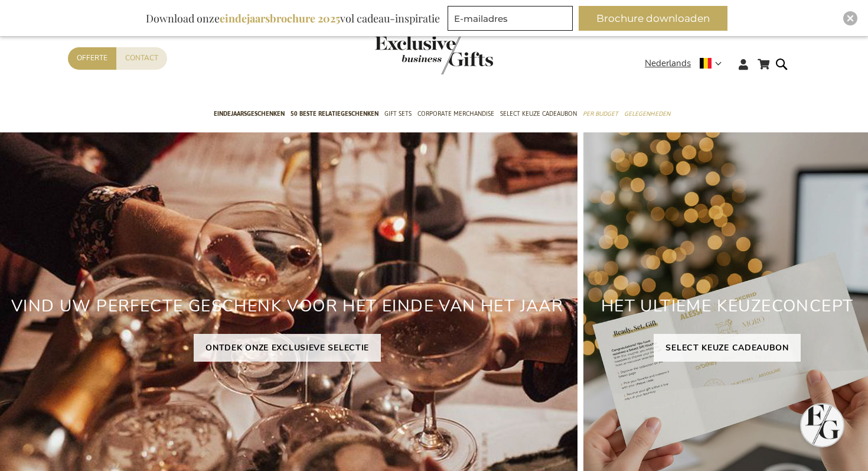  I want to click on button: Brochure downloaden, so click(653, 18).